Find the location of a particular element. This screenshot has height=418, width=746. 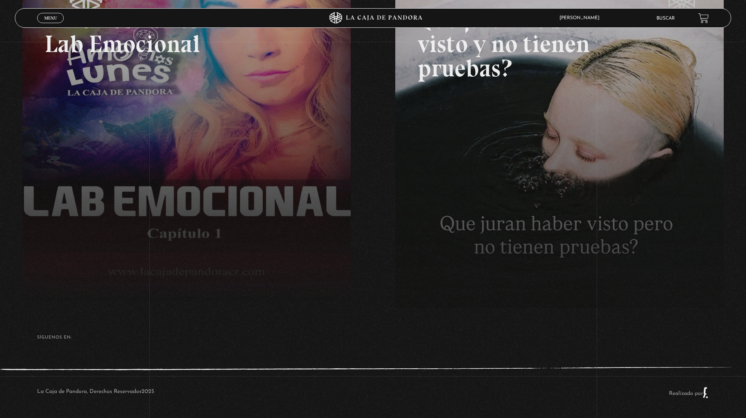

span: Cerrar is located at coordinates (50, 25).